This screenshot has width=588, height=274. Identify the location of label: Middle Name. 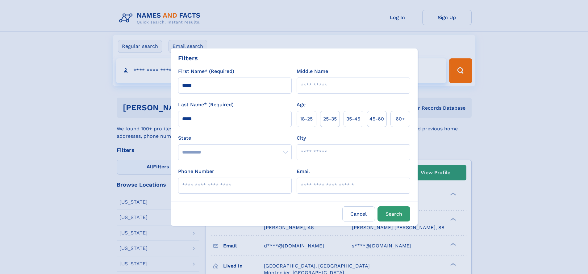
(313, 71).